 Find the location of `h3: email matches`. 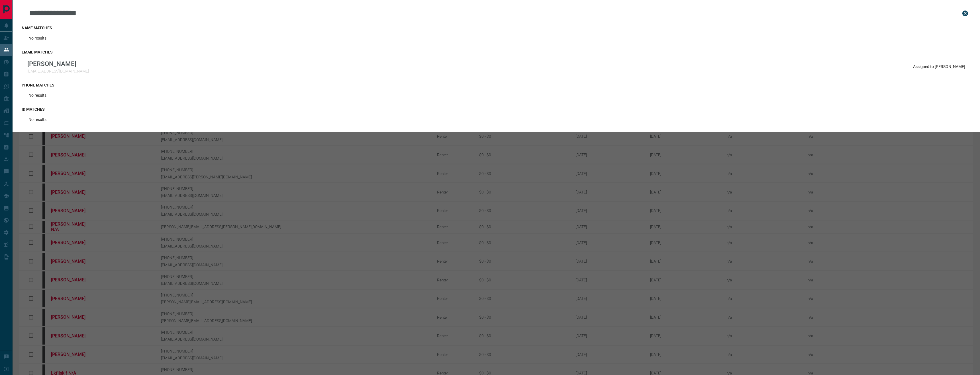

h3: email matches is located at coordinates (496, 52).